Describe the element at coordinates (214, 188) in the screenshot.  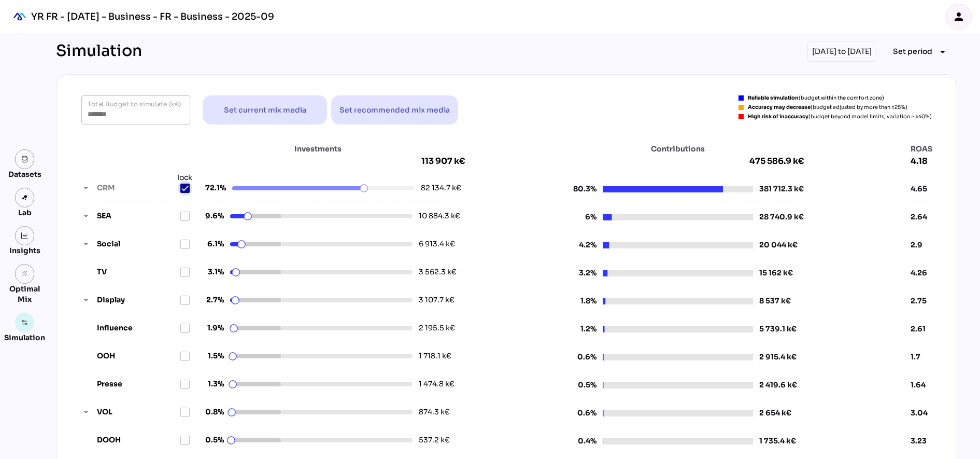
I see `span: 72.1%` at that location.